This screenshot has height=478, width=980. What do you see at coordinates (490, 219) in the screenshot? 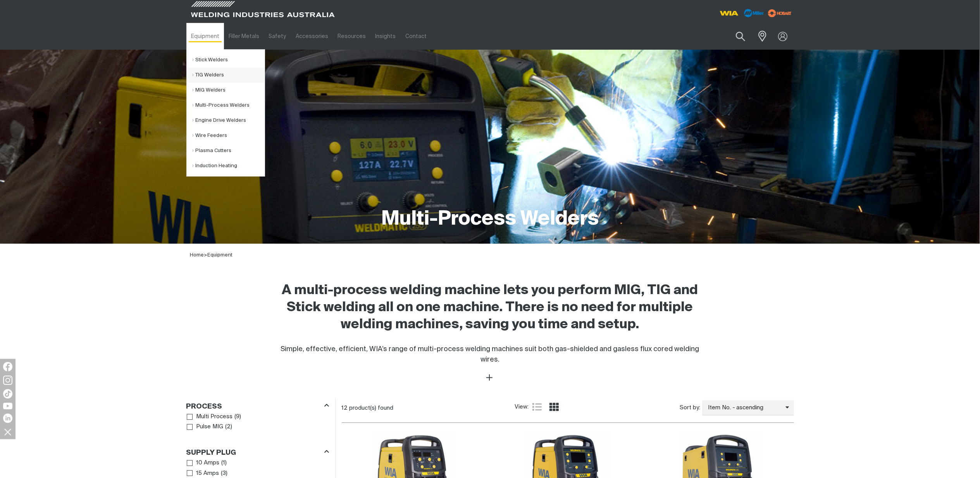
I see `h1: Multi-Process Welders` at bounding box center [490, 219].